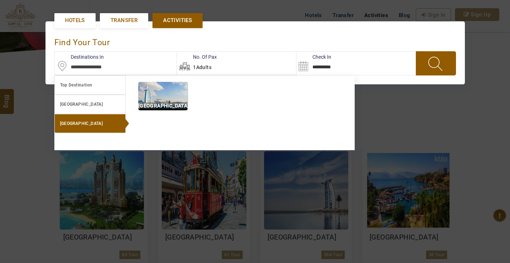  What do you see at coordinates (255, 41) in the screenshot?
I see `div: find your Tour` at bounding box center [255, 41].